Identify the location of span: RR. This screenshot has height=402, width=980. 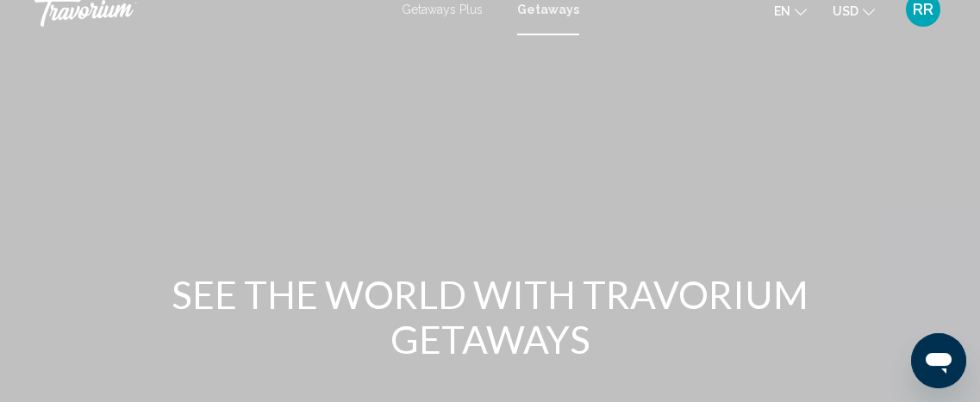
(923, 9).